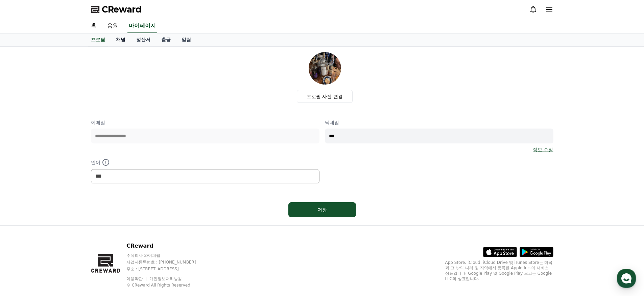 The width and height of the screenshot is (644, 296). What do you see at coordinates (325, 69) in the screenshot?
I see `img: profile_image` at bounding box center [325, 69].